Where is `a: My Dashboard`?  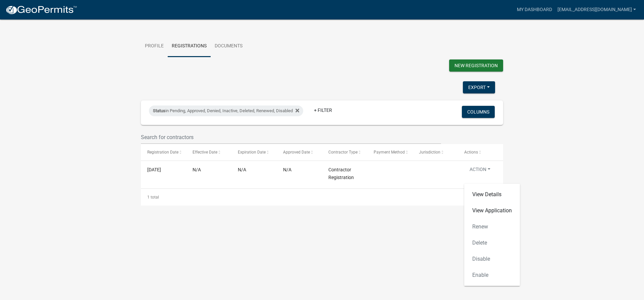 a: My Dashboard is located at coordinates (535, 10).